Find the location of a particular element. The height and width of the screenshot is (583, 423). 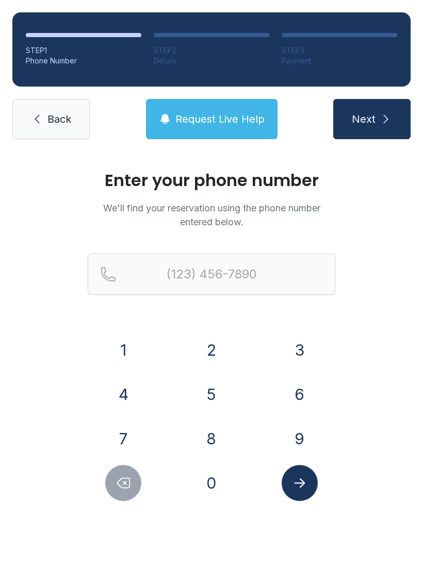

input: Reservation phone number is located at coordinates (211, 274).